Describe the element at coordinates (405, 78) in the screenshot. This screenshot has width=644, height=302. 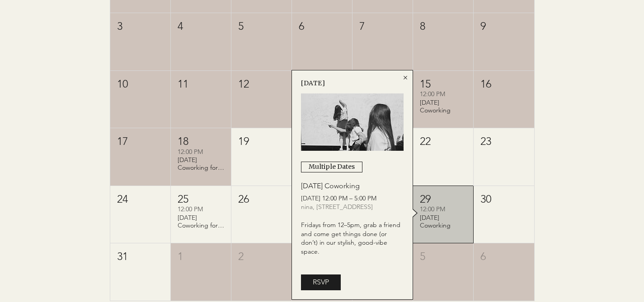
I see `div: Close` at that location.